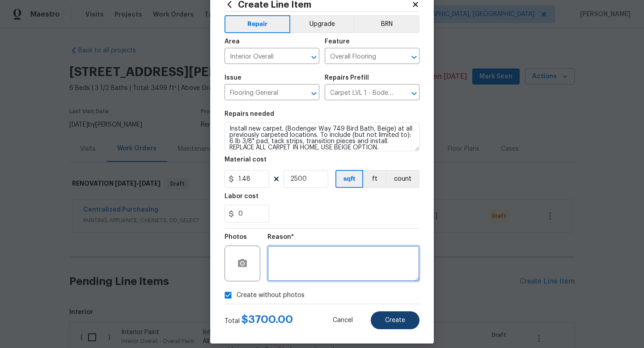 The width and height of the screenshot is (644, 348). Describe the element at coordinates (280, 237) in the screenshot. I see `h5: Reason*` at that location.